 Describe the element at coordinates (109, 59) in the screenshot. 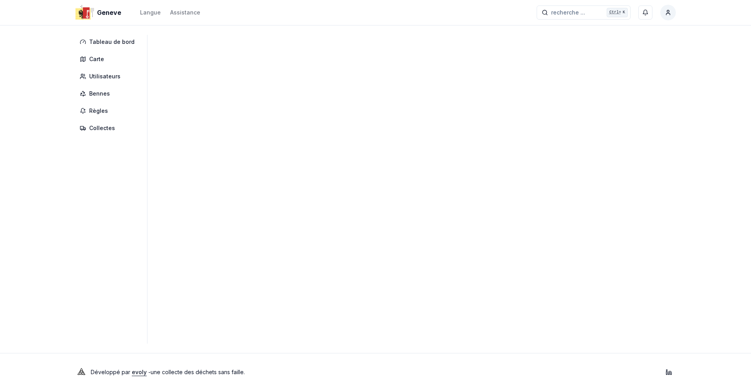

I see `a: Carte` at that location.